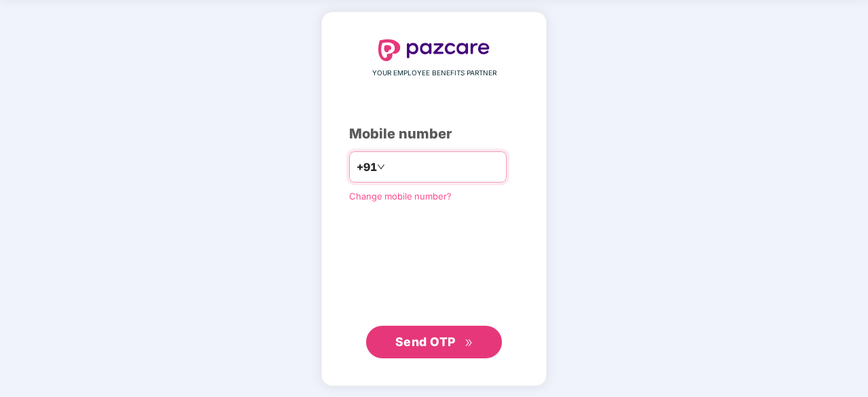 This screenshot has height=397, width=868. Describe the element at coordinates (469, 343) in the screenshot. I see `span: double-right` at that location.